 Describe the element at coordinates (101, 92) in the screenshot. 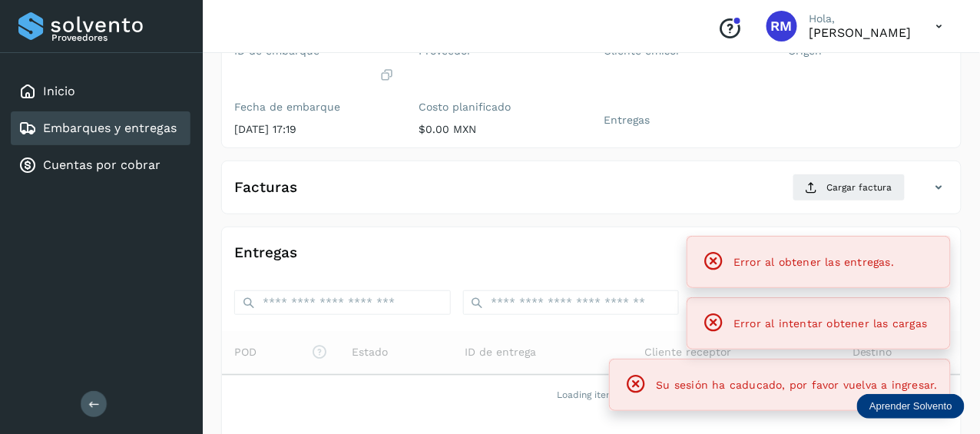

I see `div: Inicio` at that location.